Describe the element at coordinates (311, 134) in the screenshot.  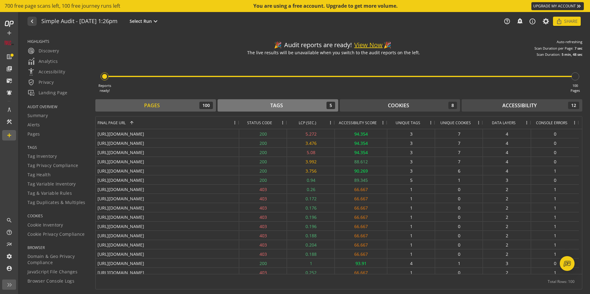
I see `div: 5.272` at that location.